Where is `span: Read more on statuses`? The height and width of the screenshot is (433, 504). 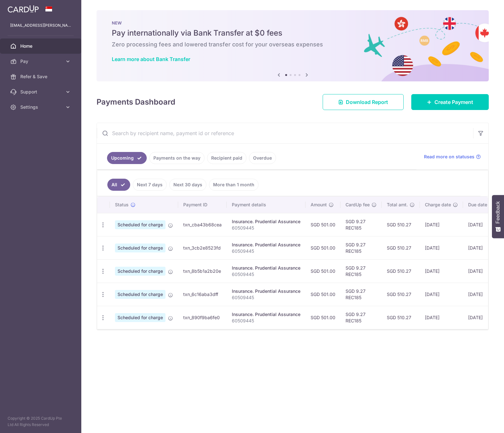
span: Read more on statuses is located at coordinates (449, 157).